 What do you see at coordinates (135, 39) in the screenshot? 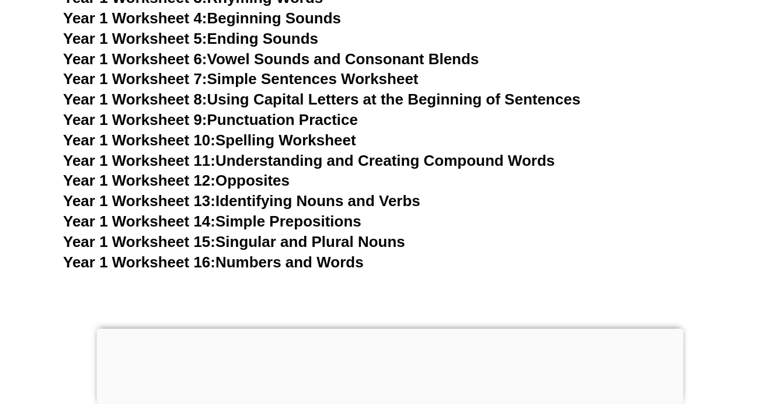
I see `span: Year 1 Worksheet 5:` at bounding box center [135, 39].